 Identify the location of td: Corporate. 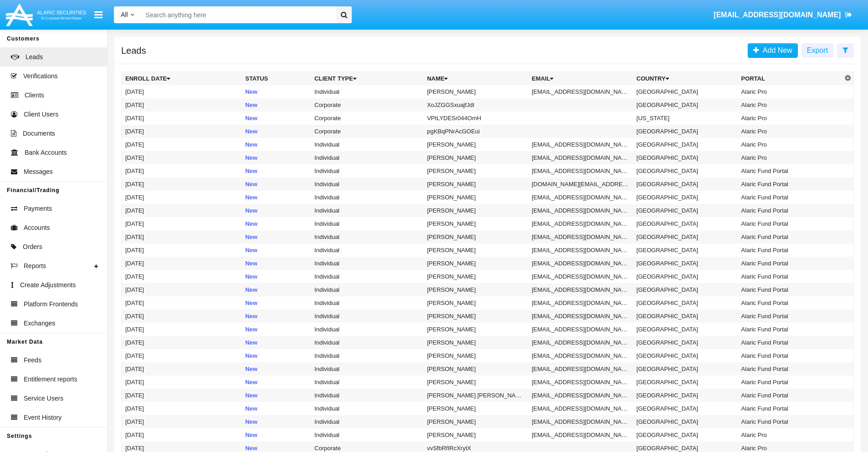
(367, 118).